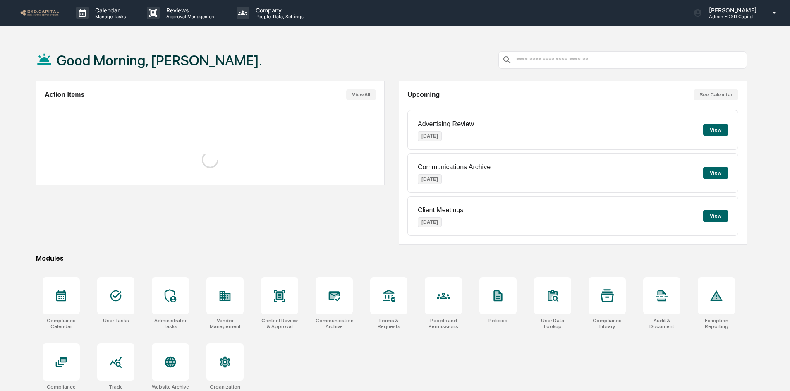 The height and width of the screenshot is (391, 790). What do you see at coordinates (190, 10) in the screenshot?
I see `p: Reviews` at bounding box center [190, 10].